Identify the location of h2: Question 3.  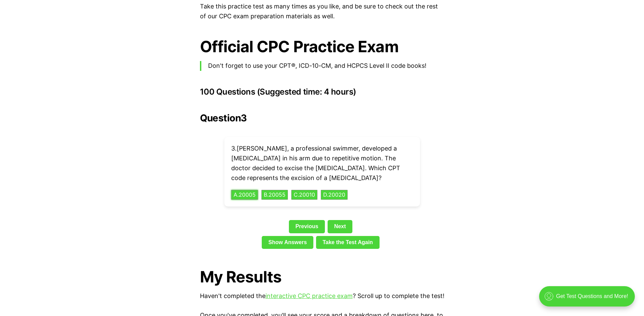
(322, 118).